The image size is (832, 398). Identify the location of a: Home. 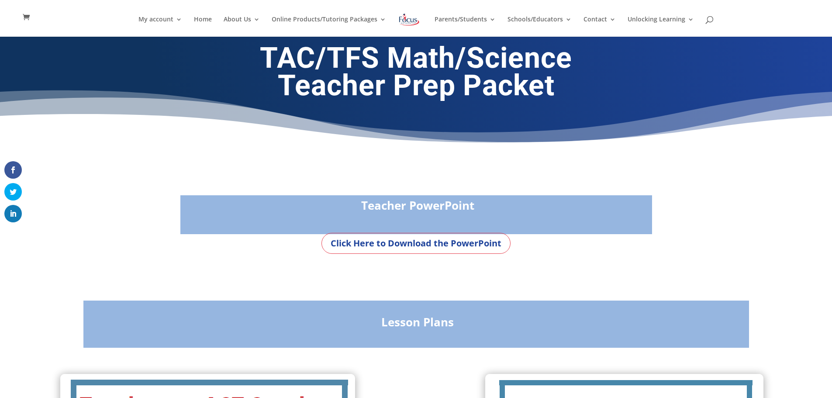
(203, 26).